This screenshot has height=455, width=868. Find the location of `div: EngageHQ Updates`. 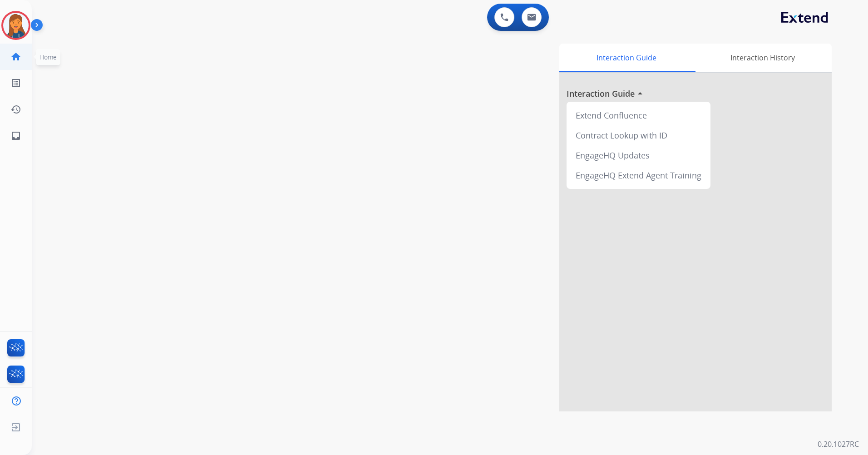

div: EngageHQ Updates is located at coordinates (638, 155).